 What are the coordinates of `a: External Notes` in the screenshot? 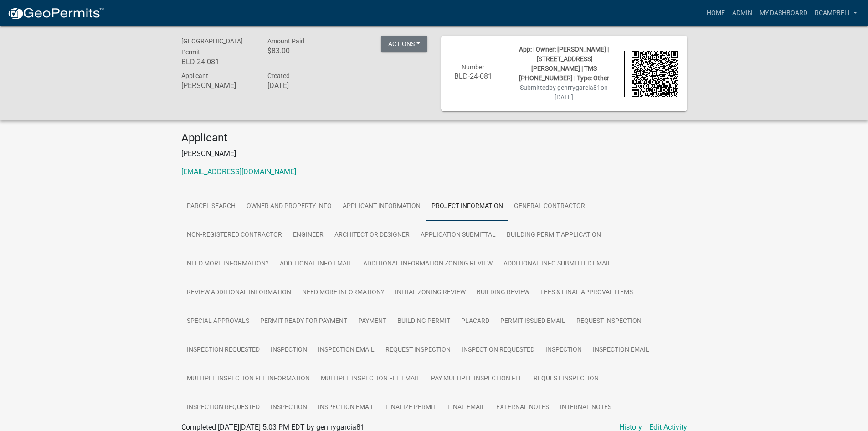 It's located at (522, 408).